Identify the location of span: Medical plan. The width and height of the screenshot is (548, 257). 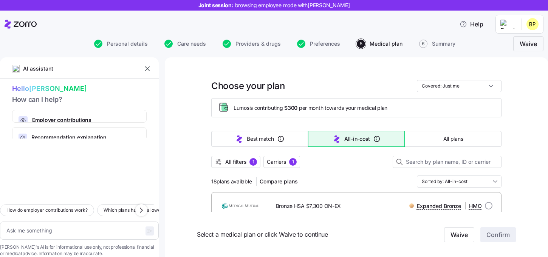
(386, 44).